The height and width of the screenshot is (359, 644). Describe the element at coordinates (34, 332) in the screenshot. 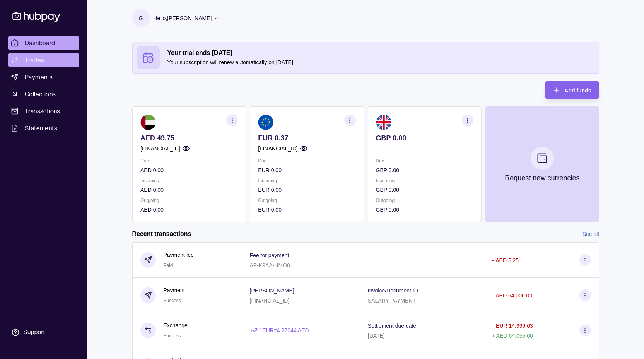

I see `div: Support` at that location.